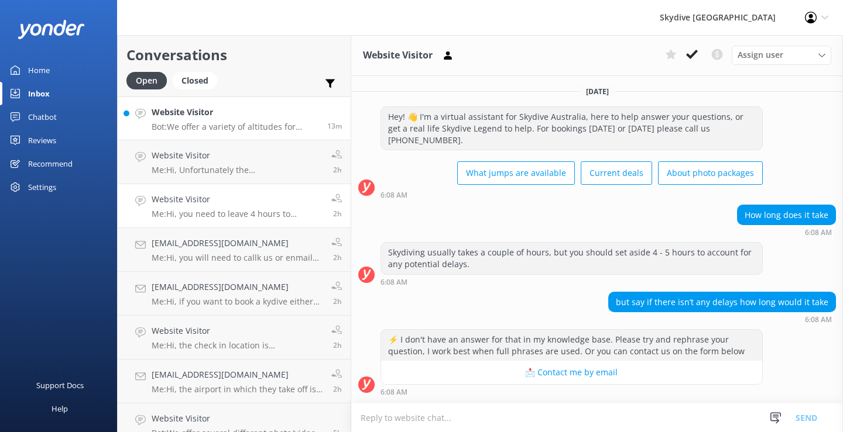 Image resolution: width=843 pixels, height=432 pixels. I want to click on button: About photo packages, so click(710, 173).